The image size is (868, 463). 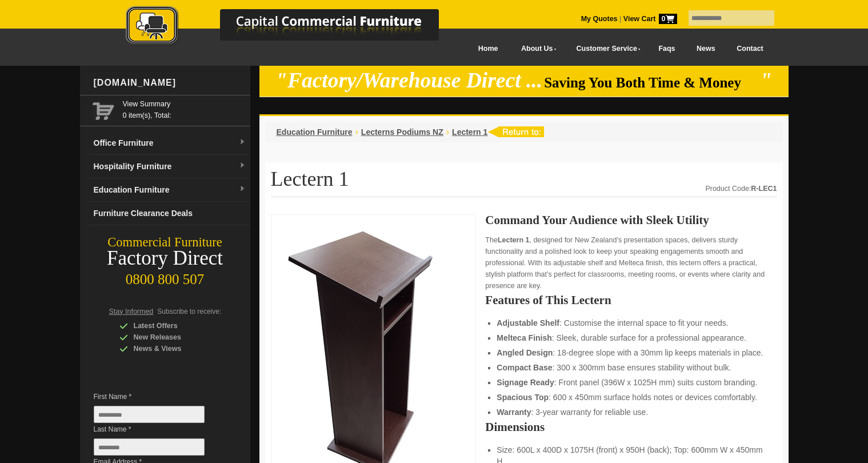 I want to click on li: : 18-degree slope with a 30mm lip keeps materials in place., so click(x=631, y=353).